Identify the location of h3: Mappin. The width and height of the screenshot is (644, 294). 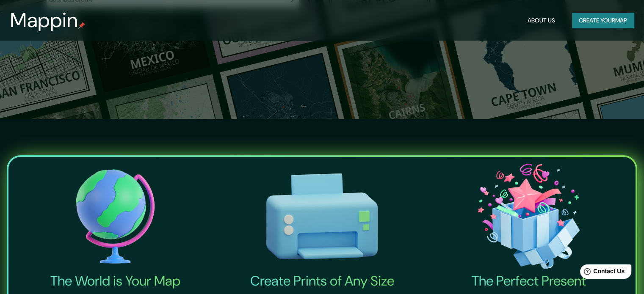
(44, 20).